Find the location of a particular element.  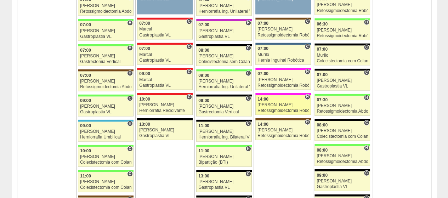

div: Key: Santa Joana is located at coordinates (283, 119).